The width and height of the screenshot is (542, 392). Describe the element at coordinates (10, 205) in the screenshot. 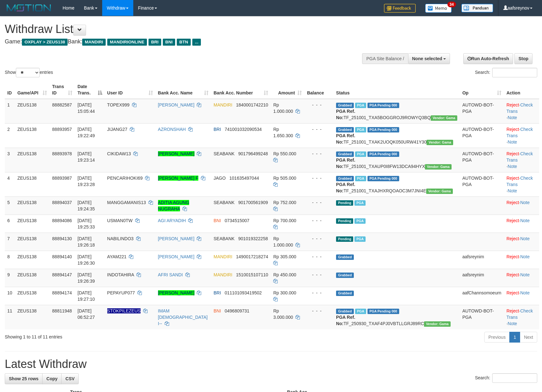

I see `td: 5` at that location.